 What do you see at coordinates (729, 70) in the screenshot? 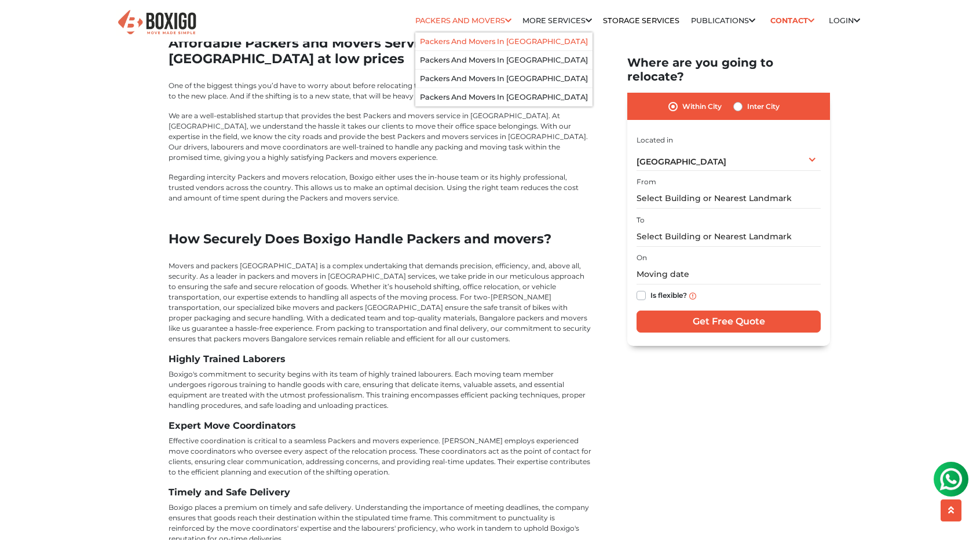
I see `h2: Where are you going to relocate?` at bounding box center [729, 70].